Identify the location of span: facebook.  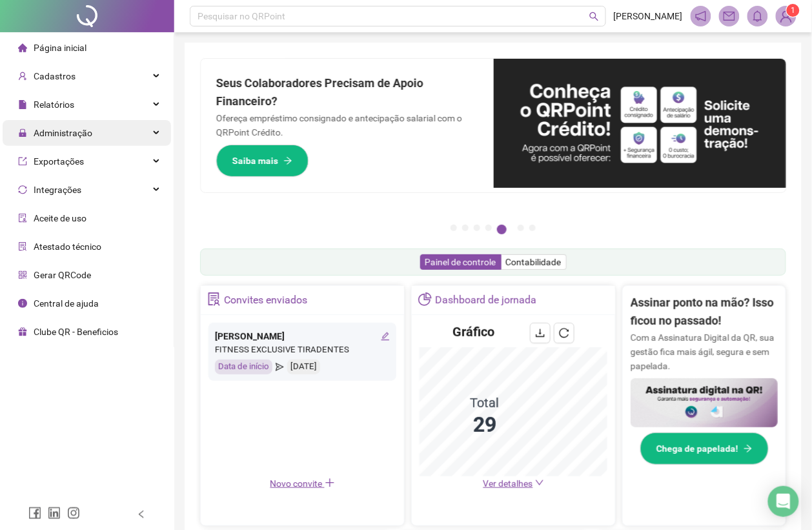
(35, 513).